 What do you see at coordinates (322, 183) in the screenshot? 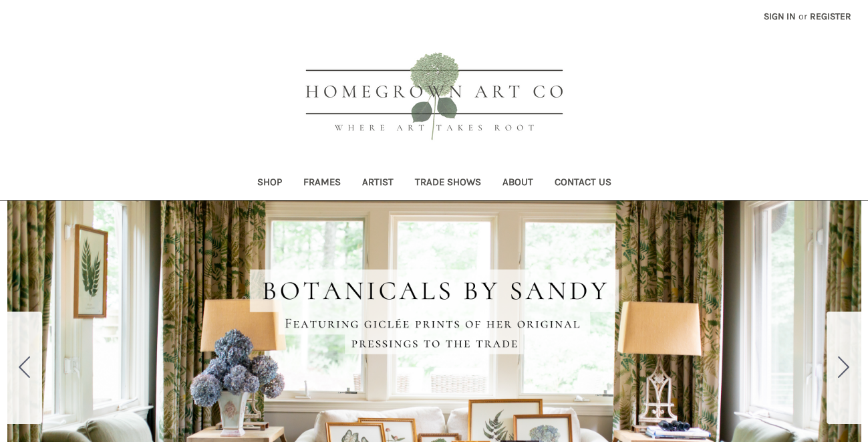
I see `a: Frames` at bounding box center [322, 183].